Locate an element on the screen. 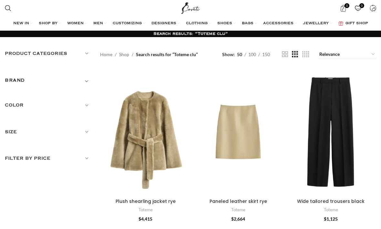  span: 50 is located at coordinates (239, 54).